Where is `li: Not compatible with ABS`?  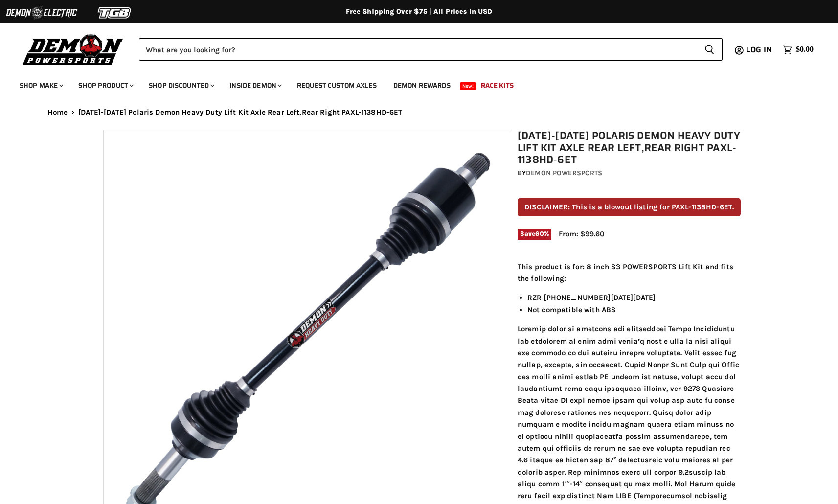 li: Not compatible with ABS is located at coordinates (634, 309).